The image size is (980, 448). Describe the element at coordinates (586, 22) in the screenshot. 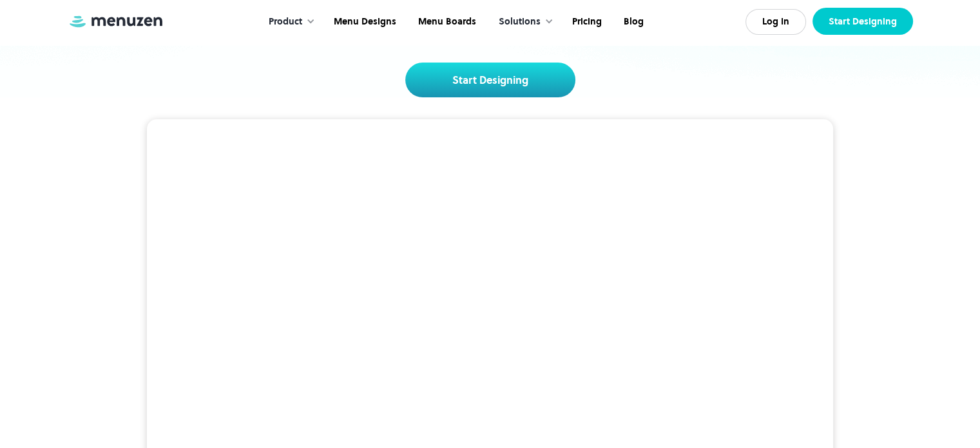

I see `a: Pricing` at that location.